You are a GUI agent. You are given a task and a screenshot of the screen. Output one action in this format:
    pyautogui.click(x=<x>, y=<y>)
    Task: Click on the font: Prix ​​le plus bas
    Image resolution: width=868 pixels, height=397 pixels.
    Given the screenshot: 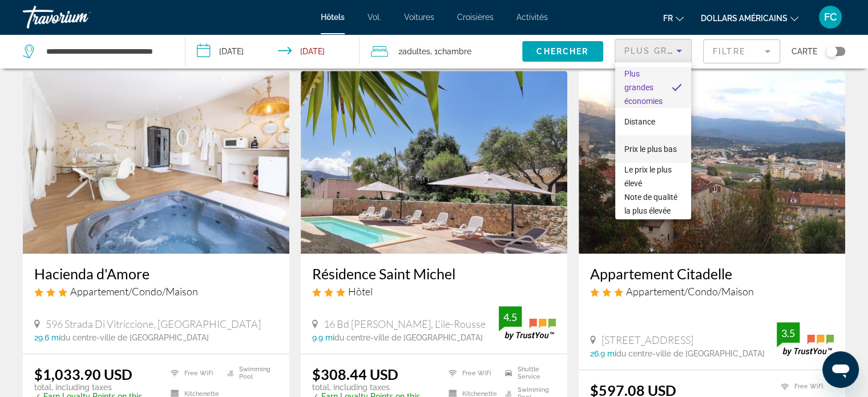 What is the action you would take?
    pyautogui.click(x=651, y=149)
    